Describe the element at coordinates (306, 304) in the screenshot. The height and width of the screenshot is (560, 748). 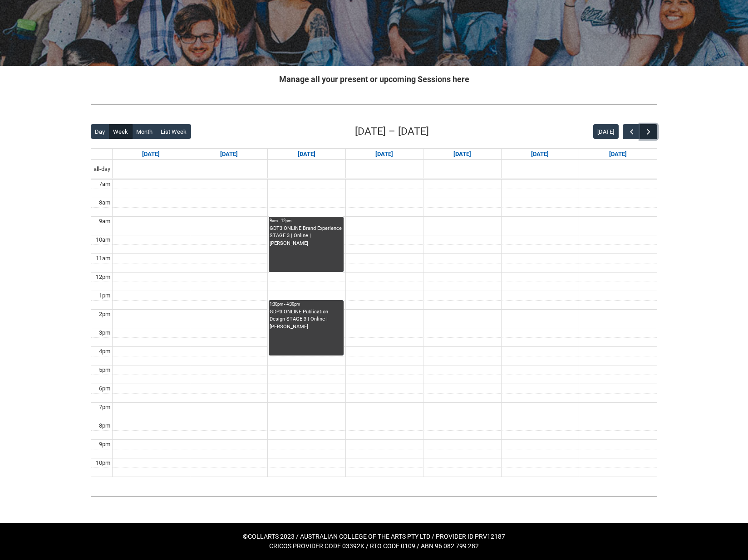
I see `div: 1:30pm - 4:30pm` at that location.